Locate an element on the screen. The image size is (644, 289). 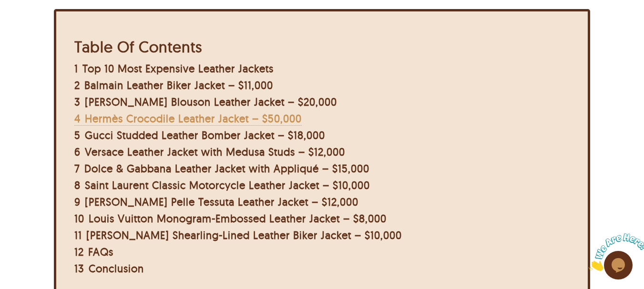
span: Saint Laurent Classic Motorcycle Leather Jacket – $10,000 is located at coordinates (228, 185).